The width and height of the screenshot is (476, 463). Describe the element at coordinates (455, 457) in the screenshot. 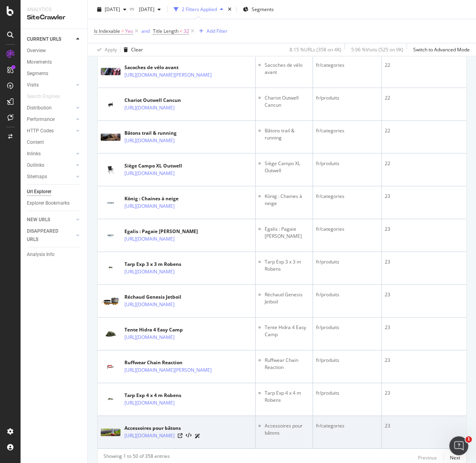

I see `div: Next` at that location.